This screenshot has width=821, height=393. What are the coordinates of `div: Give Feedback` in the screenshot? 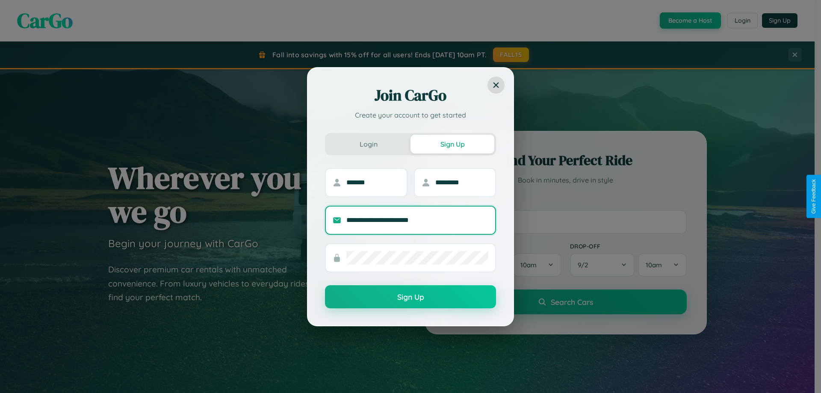 It's located at (814, 196).